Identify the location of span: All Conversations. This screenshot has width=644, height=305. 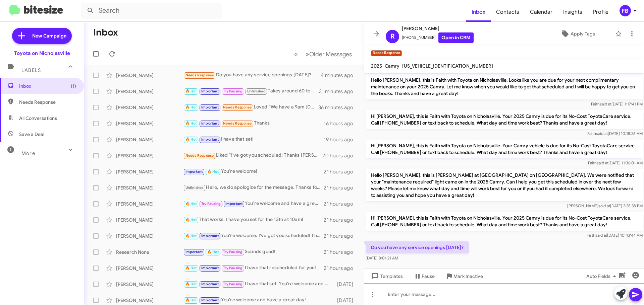
(38, 118).